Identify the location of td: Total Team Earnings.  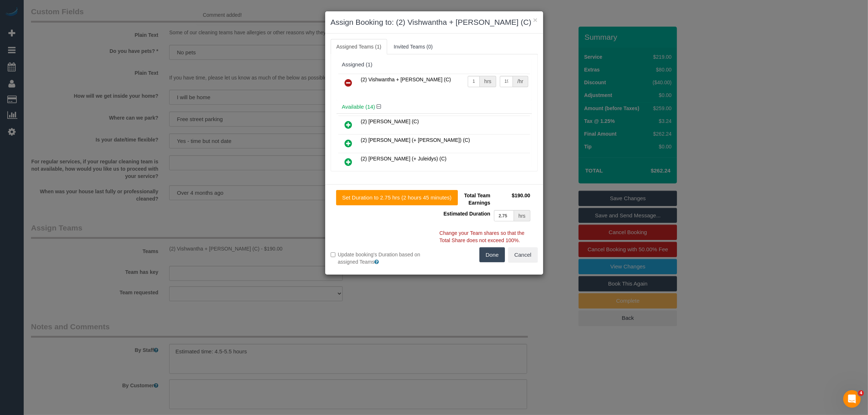
(466, 199).